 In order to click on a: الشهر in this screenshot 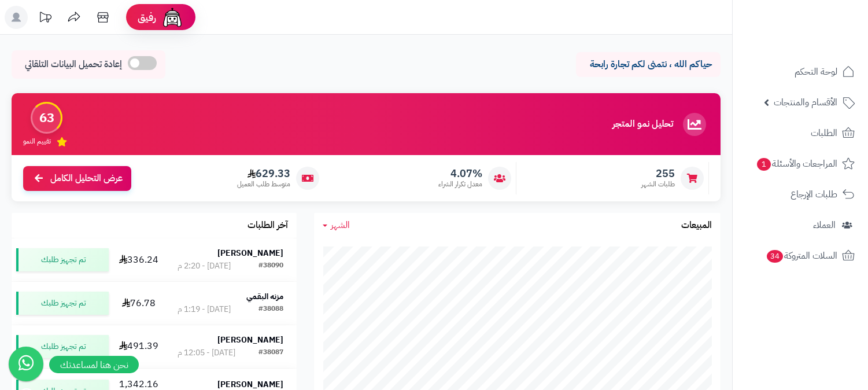, I will do `click(336, 225)`.